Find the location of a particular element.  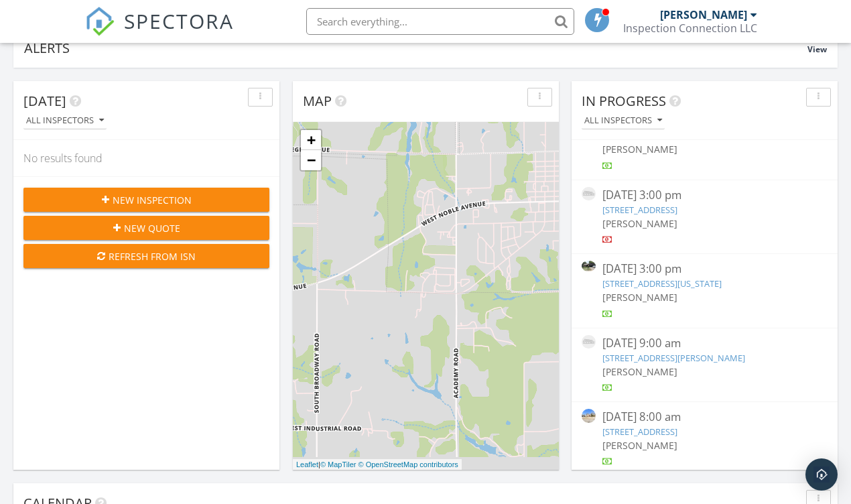

a: © OpenStreetMap contributors is located at coordinates (408, 464).